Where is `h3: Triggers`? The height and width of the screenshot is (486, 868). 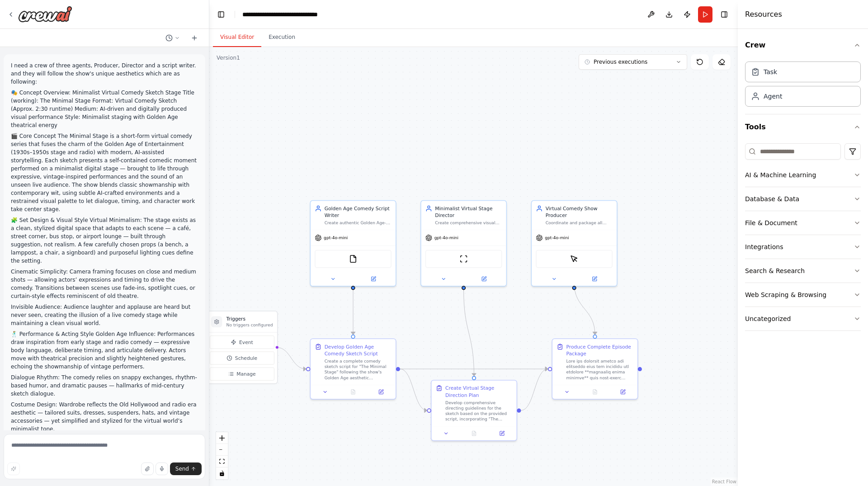
h3: Triggers is located at coordinates (250, 319).